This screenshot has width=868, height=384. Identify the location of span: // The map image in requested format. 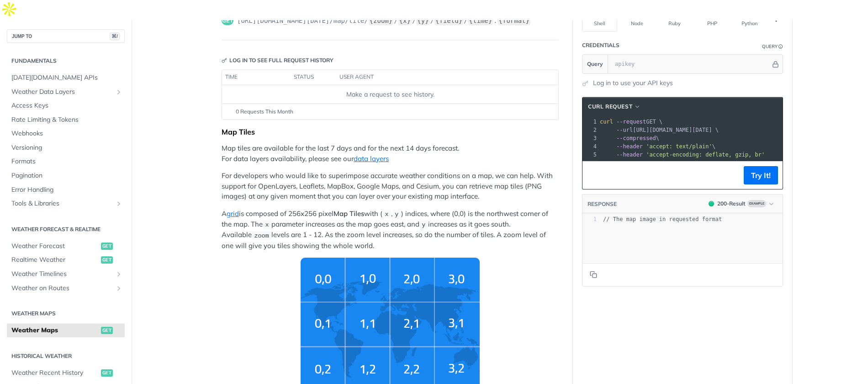
(663, 219).